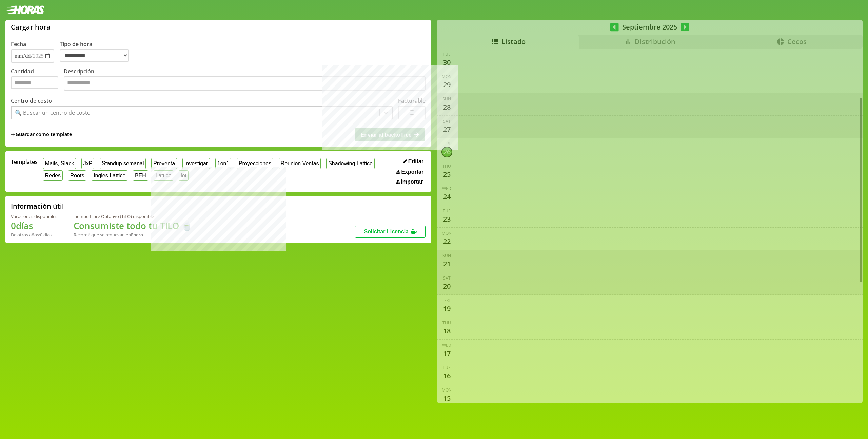 The width and height of the screenshot is (868, 439). I want to click on button: Shadowing Lattice, so click(350, 163).